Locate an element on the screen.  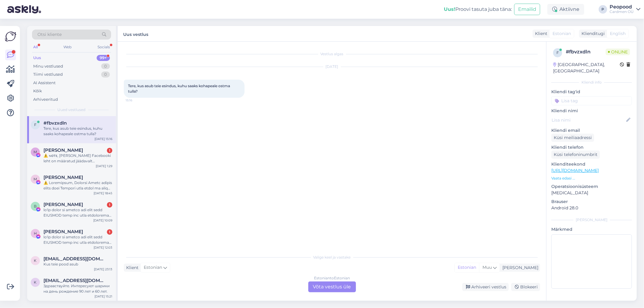
div: Socials is located at coordinates (104, 47).